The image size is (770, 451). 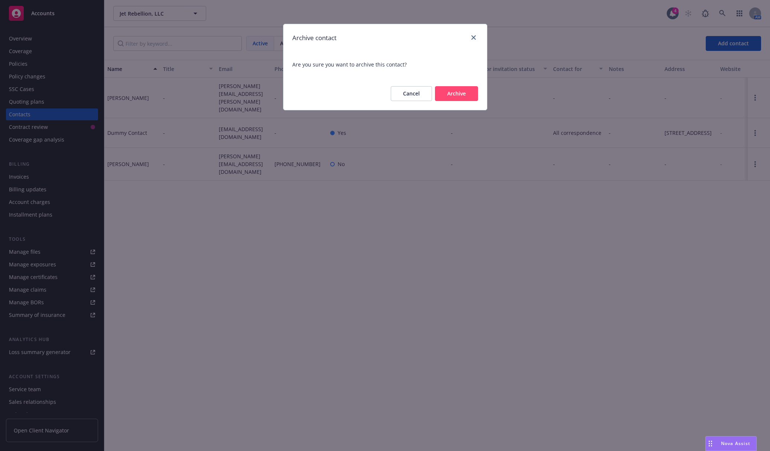 What do you see at coordinates (735, 443) in the screenshot?
I see `span: Nova Assist` at bounding box center [735, 443].